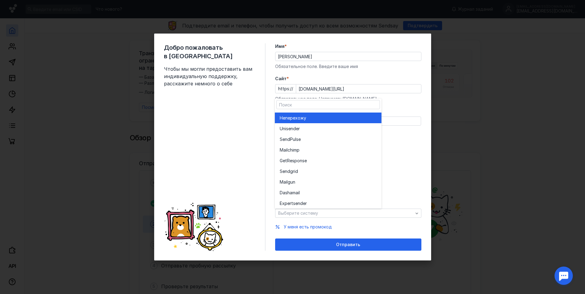 The image size is (585, 294). What do you see at coordinates (284, 182) in the screenshot?
I see `span: Mail` at bounding box center [284, 182].